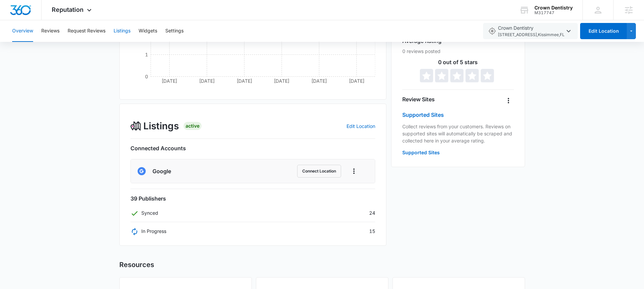 Image resolution: width=644 pixels, height=289 pixels. What do you see at coordinates (553, 13) in the screenshot?
I see `div: account id` at bounding box center [553, 13].